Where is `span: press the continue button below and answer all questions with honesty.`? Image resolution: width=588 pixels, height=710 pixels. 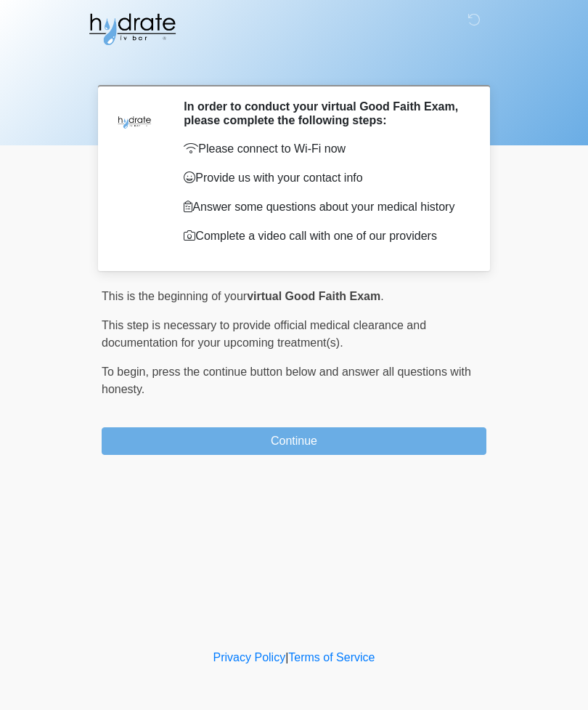
span: press the continue button below and answer all questions with honesty. is located at coordinates (287, 380).